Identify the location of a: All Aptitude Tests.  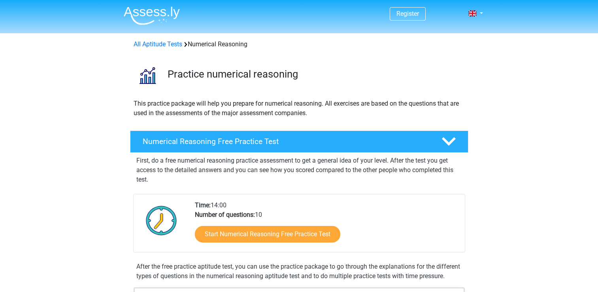
(158, 44).